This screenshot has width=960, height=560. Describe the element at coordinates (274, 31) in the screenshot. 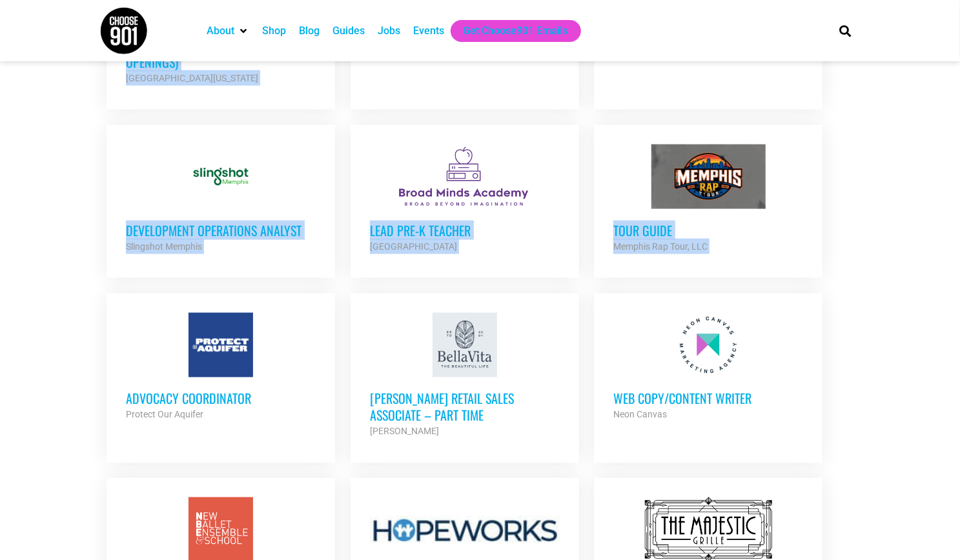

I see `a: Shop` at that location.